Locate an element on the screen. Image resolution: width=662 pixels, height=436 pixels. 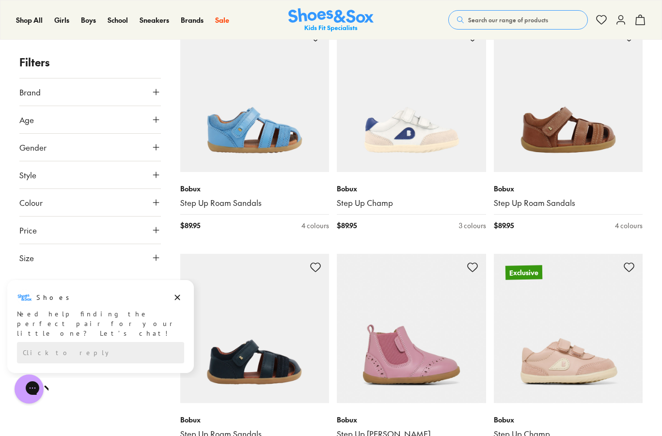
span: Colour is located at coordinates (31, 203).